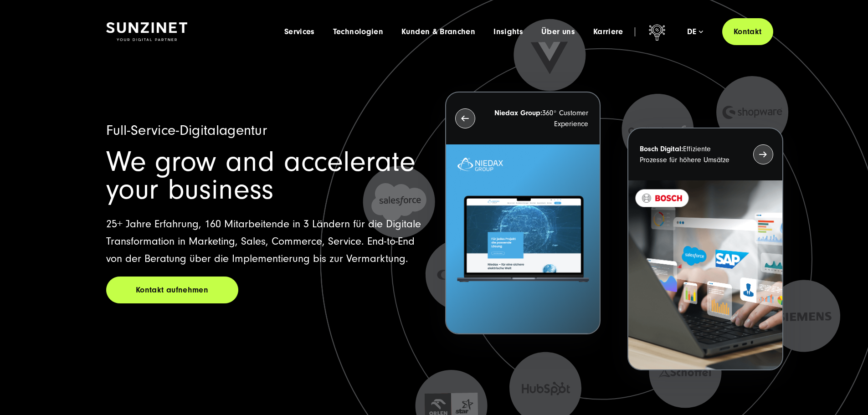  Describe the element at coordinates (358, 32) in the screenshot. I see `a: Technologien` at that location.